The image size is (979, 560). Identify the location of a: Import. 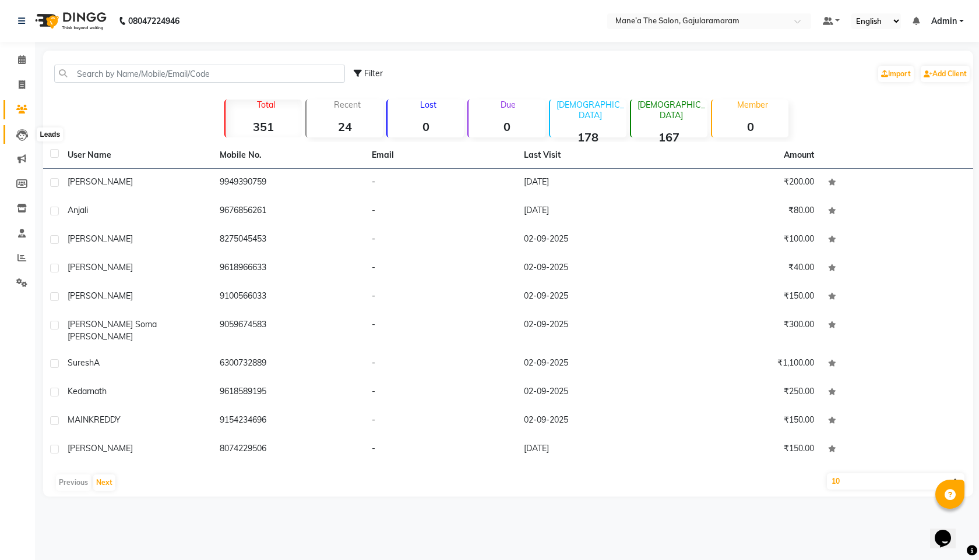
(896, 74).